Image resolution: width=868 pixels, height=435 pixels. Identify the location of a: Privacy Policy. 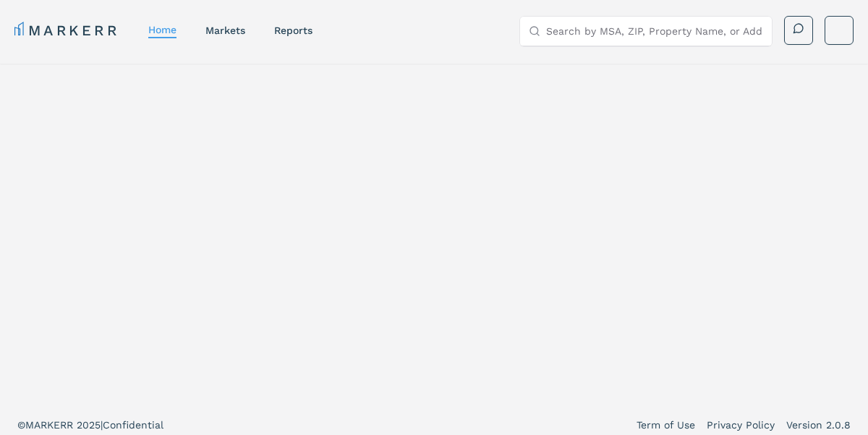
(741, 425).